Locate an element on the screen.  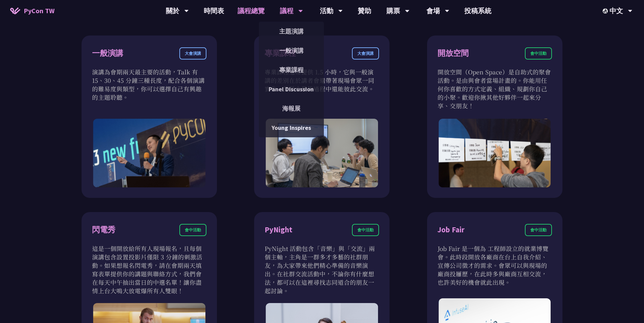
div: 一般演講 is located at coordinates (108, 53).